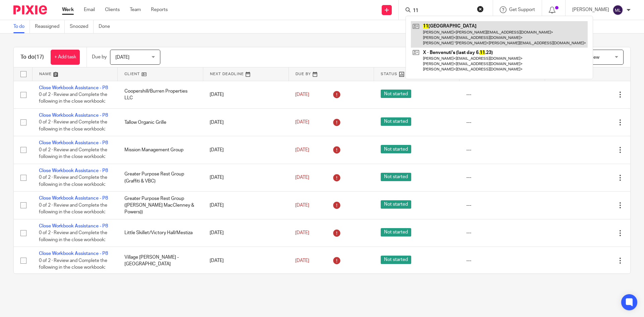 This screenshot has width=644, height=317. Describe the element at coordinates (160, 233) in the screenshot. I see `td: Little Skillet/Victory Hall/Mestiza` at that location.